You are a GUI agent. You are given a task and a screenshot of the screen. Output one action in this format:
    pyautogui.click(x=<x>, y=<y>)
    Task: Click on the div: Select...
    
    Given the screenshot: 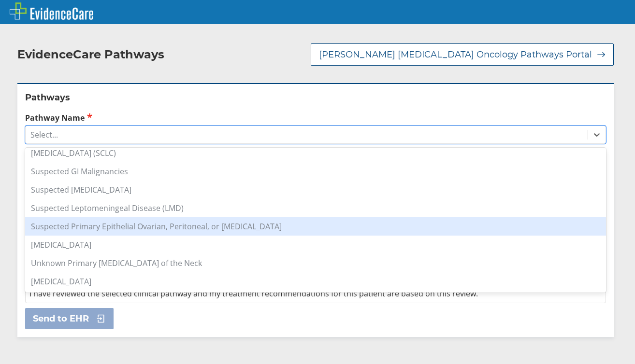 What is the action you would take?
    pyautogui.click(x=44, y=135)
    